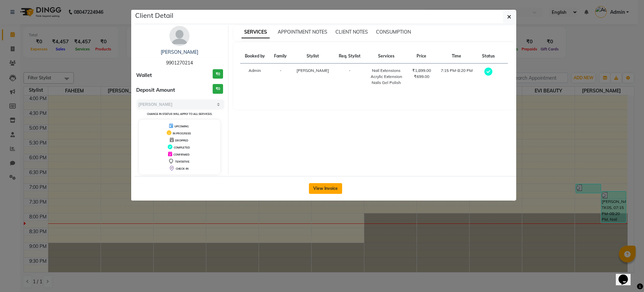  I want to click on span: Deposit Amount, so click(155, 90).